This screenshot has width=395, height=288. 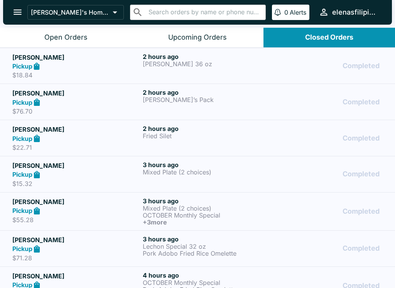 What do you see at coordinates (329, 37) in the screenshot?
I see `div: Closed Orders` at bounding box center [329, 37].